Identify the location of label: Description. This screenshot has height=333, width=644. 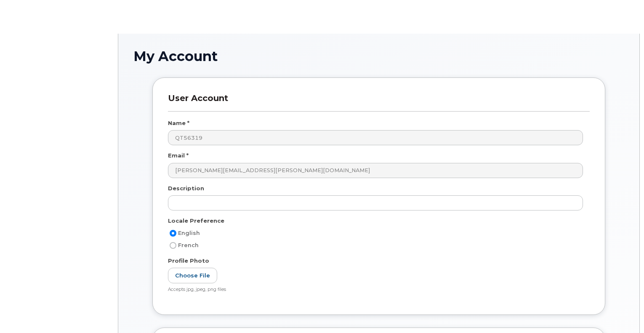
(186, 188).